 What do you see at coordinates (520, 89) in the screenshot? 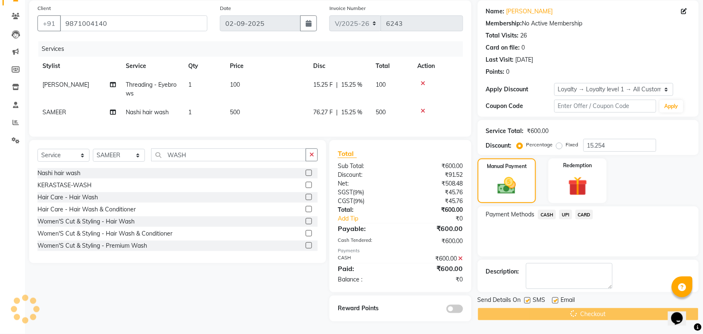
I see `div: Apply Discount` at bounding box center [520, 89].